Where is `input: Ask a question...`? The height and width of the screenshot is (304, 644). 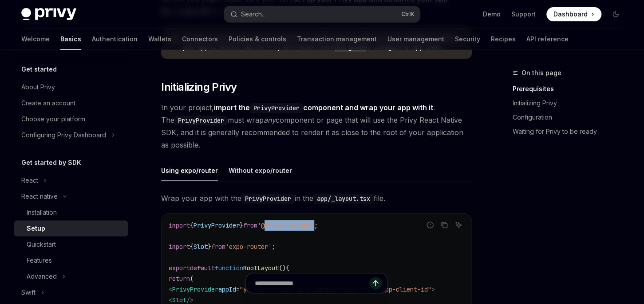 input: Ask a question... is located at coordinates (312, 283).